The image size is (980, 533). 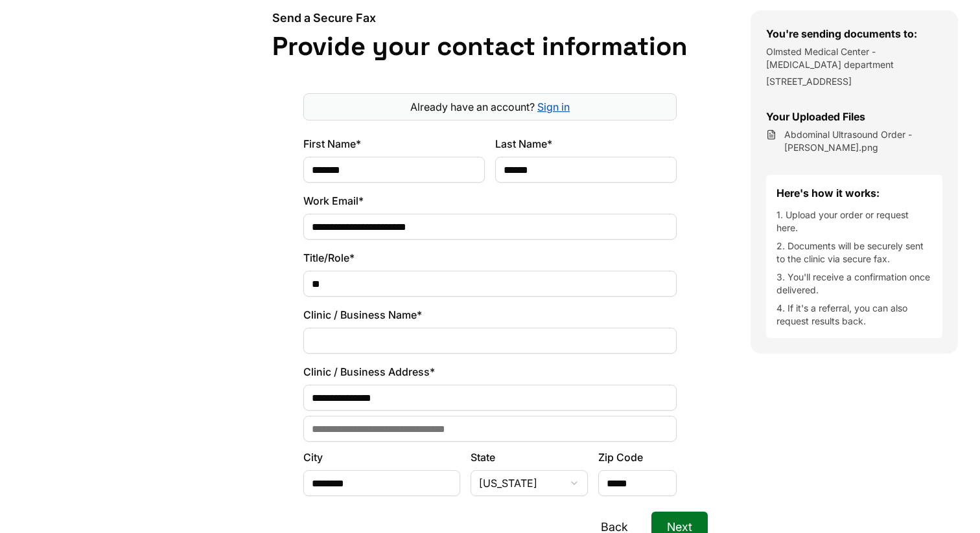 I want to click on p: Already have an account?, so click(x=490, y=107).